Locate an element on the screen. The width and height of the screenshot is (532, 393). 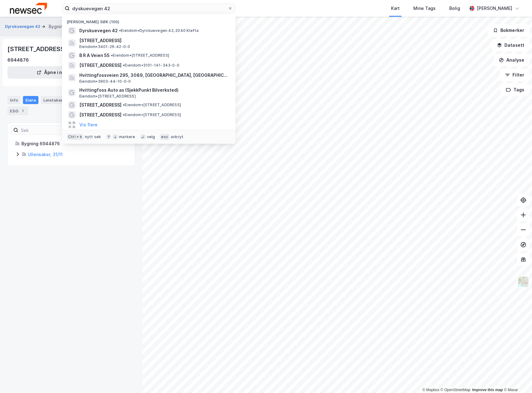
span: Eiendom • 3401-26-42-0-0 is located at coordinates (105, 47).